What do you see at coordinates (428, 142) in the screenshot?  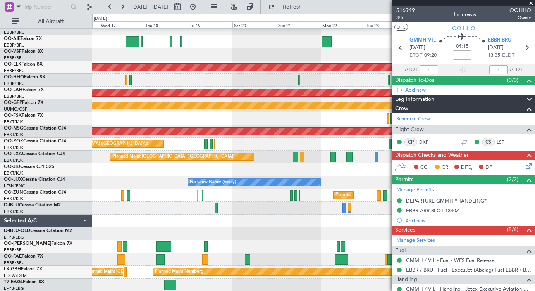 I see `a: DKP` at bounding box center [428, 142].